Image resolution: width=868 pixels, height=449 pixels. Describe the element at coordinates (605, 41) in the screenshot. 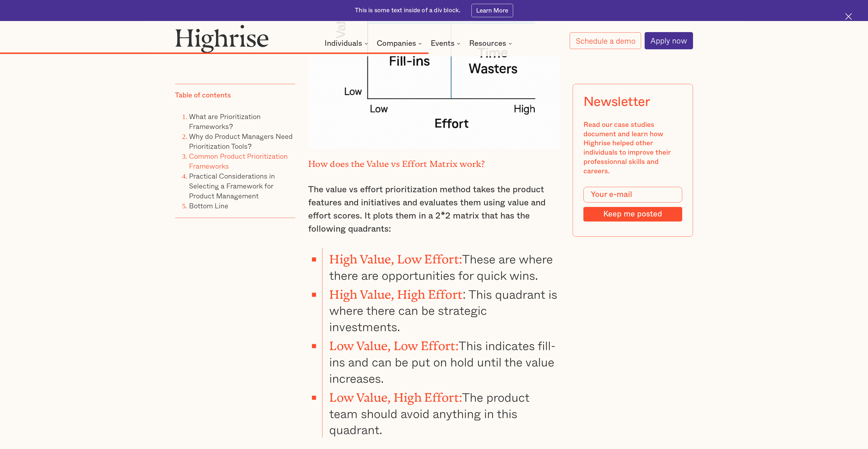

I see `a: Schedule a demo` at that location.